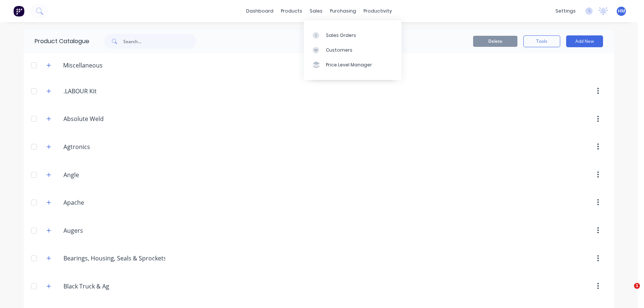 Image resolution: width=644 pixels, height=308 pixels. Describe the element at coordinates (637, 286) in the screenshot. I see `span: 1` at that location.